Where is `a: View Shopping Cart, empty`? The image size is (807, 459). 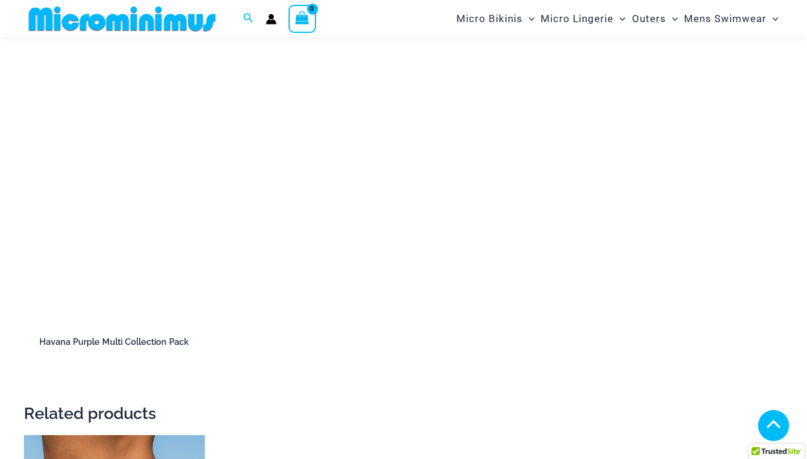
a: View Shopping Cart, empty is located at coordinates (302, 19).